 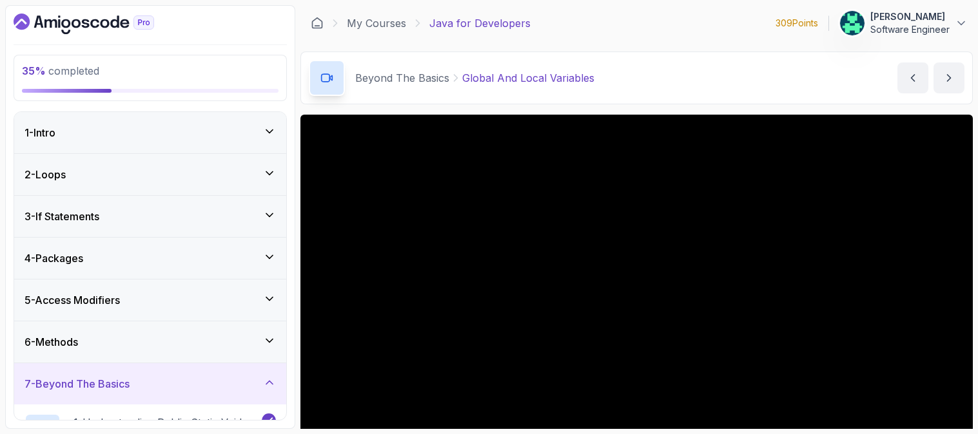 What do you see at coordinates (51, 342) in the screenshot?
I see `h3: 6 - Methods` at bounding box center [51, 342].